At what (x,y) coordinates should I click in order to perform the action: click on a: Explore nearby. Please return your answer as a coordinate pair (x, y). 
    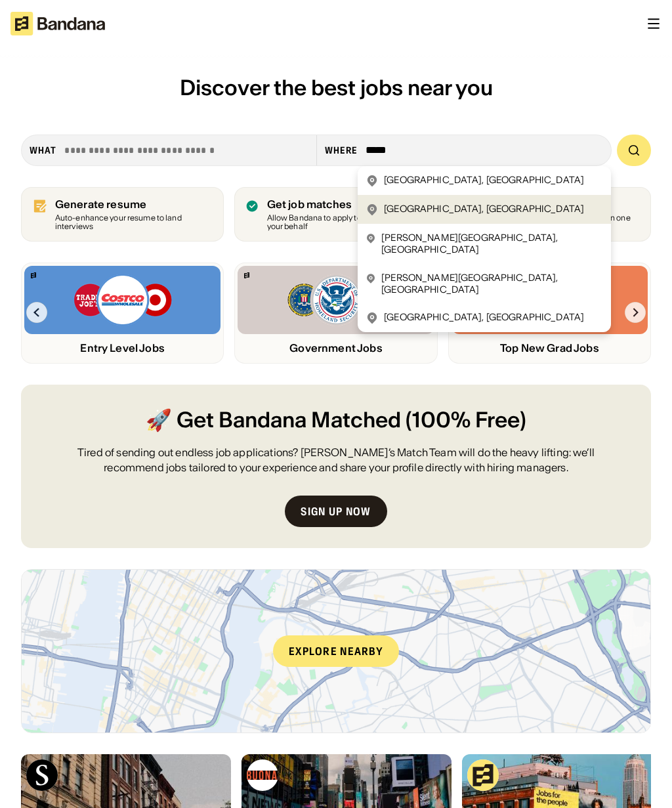
    Looking at the image, I should click on (336, 651).